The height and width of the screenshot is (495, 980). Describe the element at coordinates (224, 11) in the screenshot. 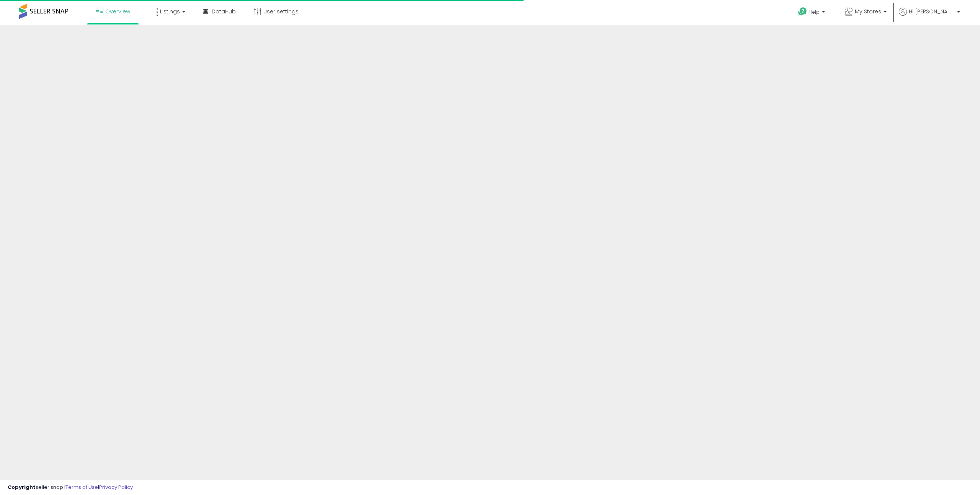

I see `span: DataHub` at that location.